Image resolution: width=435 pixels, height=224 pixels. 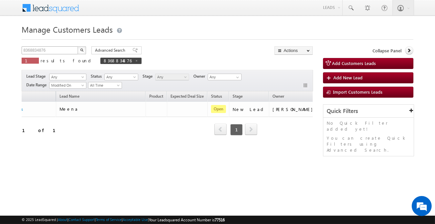 I want to click on div: New Lead, so click(x=249, y=109).